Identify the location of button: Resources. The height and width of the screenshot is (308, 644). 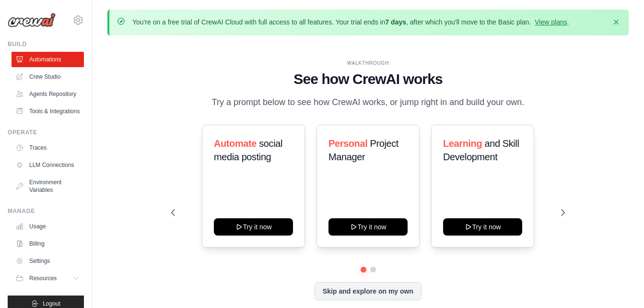
(47, 278).